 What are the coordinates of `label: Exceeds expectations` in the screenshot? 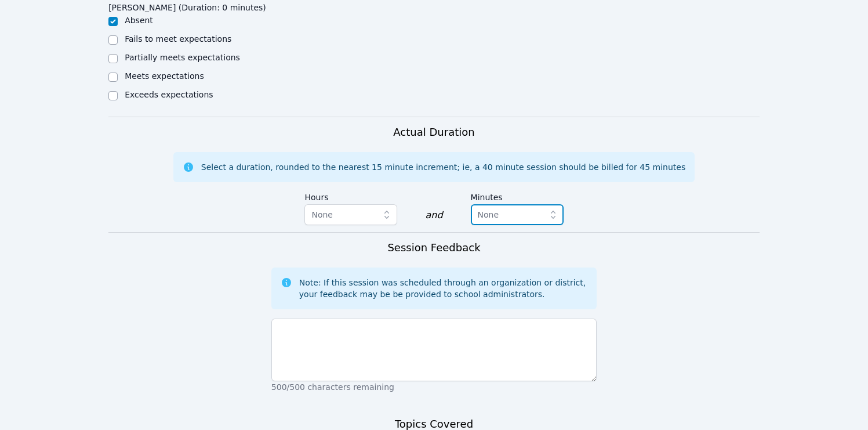 It's located at (169, 95).